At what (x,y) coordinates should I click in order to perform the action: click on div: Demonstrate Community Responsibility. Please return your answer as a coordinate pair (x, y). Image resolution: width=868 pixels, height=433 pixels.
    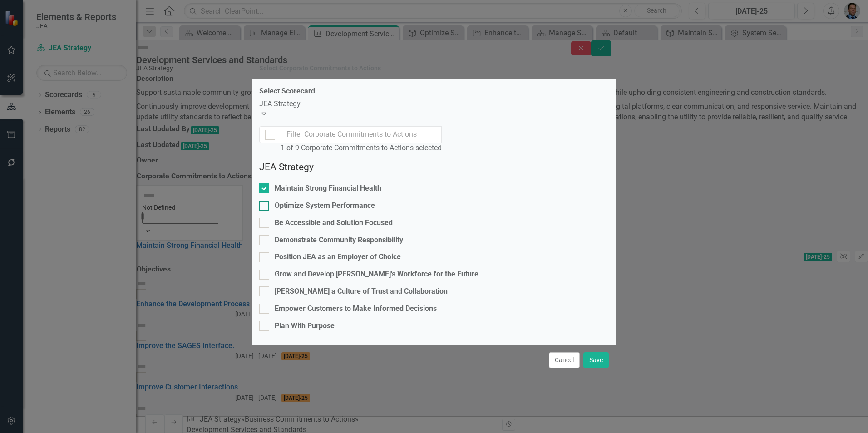
    Looking at the image, I should click on (339, 240).